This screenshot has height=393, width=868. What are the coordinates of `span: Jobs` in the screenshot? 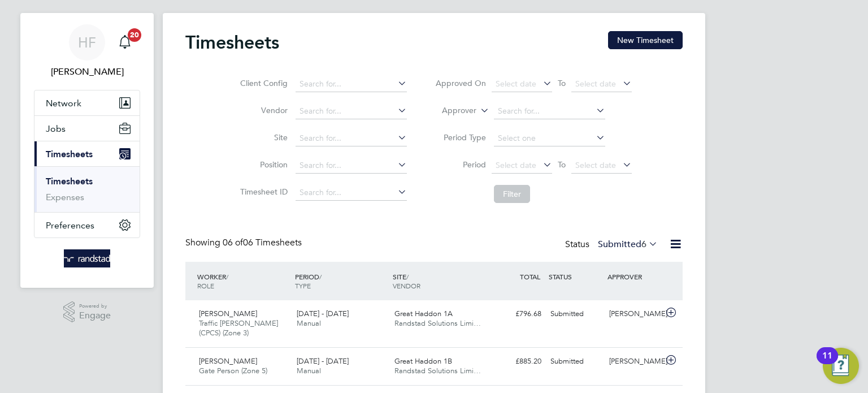 It's located at (55, 129).